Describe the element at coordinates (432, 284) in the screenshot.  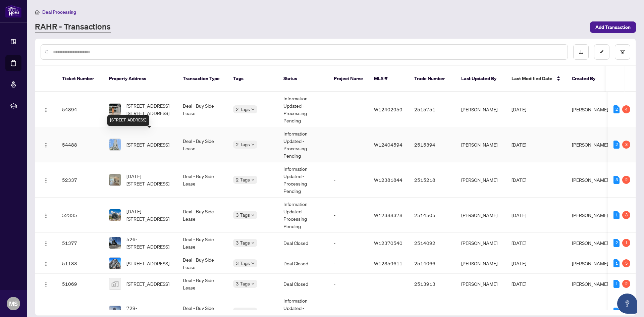
I see `td: 2513913` at that location.